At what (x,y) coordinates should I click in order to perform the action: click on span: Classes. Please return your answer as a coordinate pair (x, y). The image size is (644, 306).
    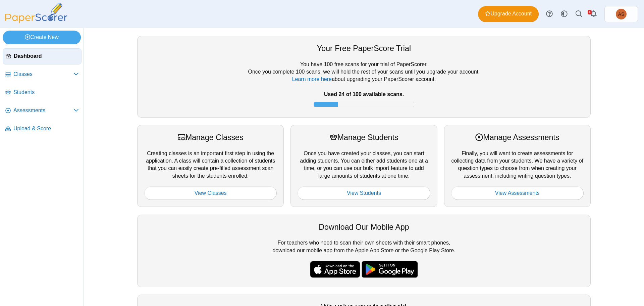
    Looking at the image, I should click on (43, 74).